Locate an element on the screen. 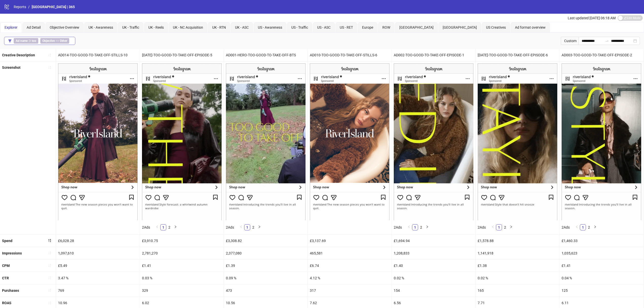 The width and height of the screenshot is (644, 308). div: £6.74 is located at coordinates (350, 266).